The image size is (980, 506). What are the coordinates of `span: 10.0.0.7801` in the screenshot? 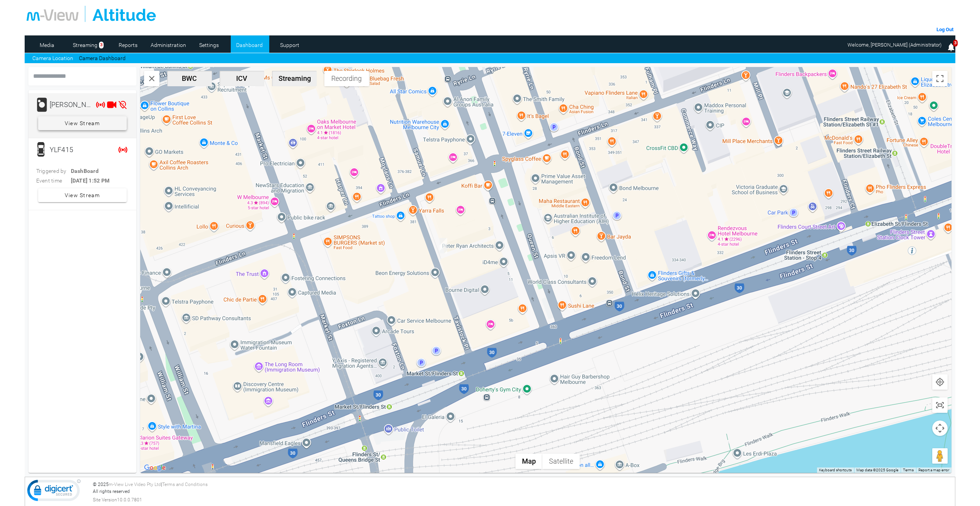 It's located at (130, 500).